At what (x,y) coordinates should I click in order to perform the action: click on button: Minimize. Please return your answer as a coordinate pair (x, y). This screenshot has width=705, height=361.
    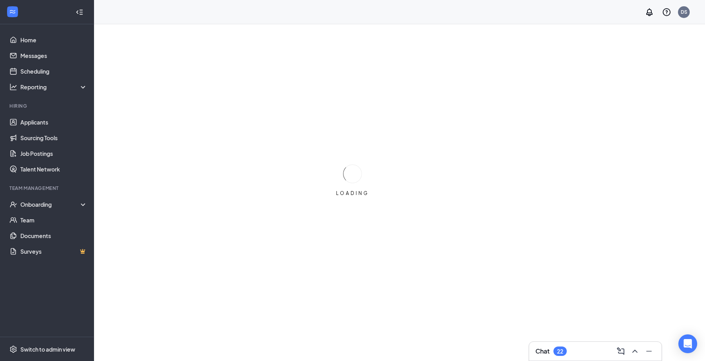
    Looking at the image, I should click on (649, 351).